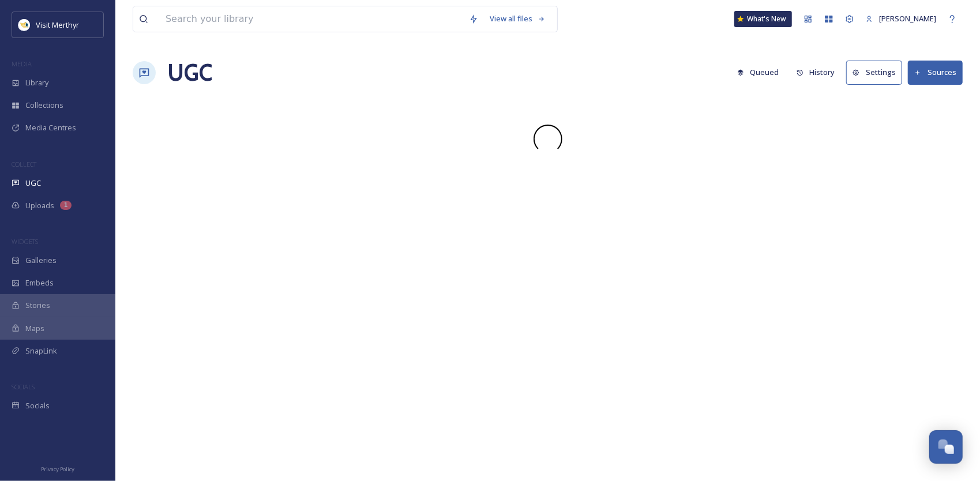 This screenshot has height=481, width=980. What do you see at coordinates (935, 72) in the screenshot?
I see `button: Sources` at bounding box center [935, 72].